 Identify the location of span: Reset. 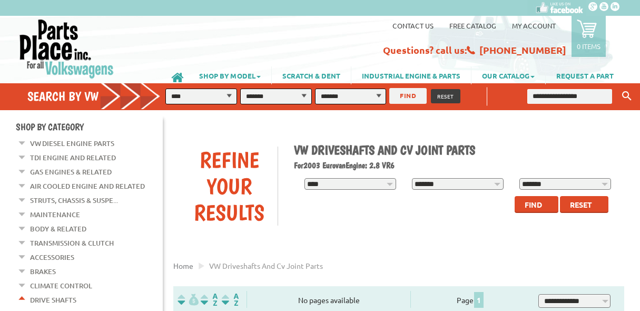
(581, 204).